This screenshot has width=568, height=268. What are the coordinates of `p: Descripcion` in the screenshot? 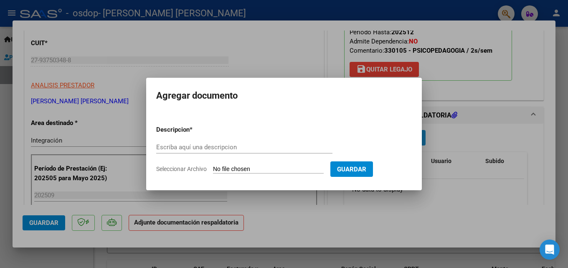 It's located at (194, 129).